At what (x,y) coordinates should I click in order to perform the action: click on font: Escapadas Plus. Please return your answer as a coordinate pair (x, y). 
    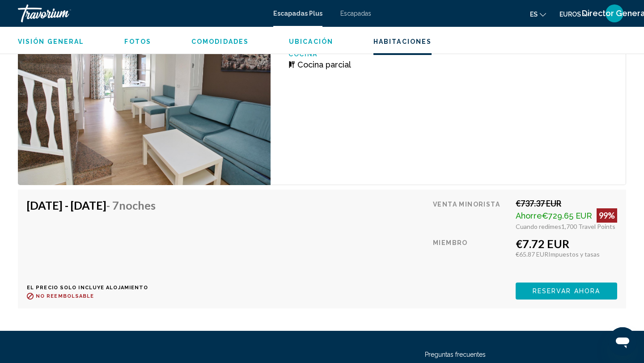
    Looking at the image, I should click on (298, 13).